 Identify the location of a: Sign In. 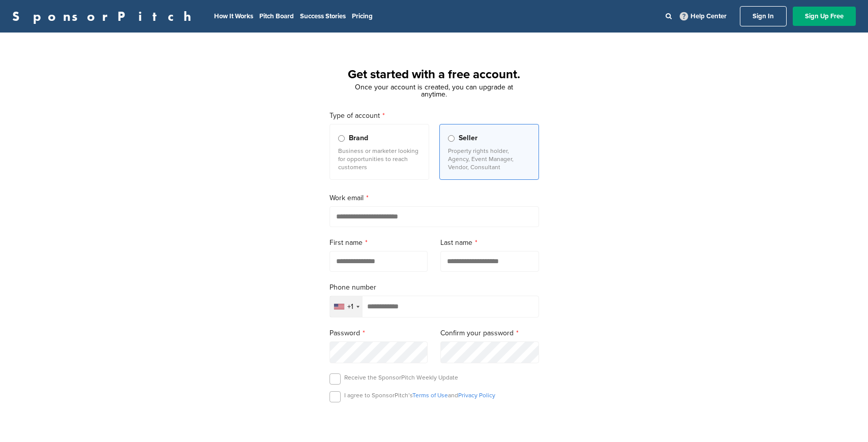
(763, 16).